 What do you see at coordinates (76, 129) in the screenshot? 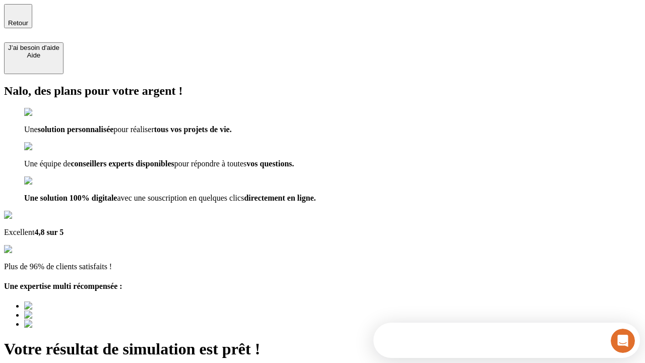
I see `span: solution personnalisée` at bounding box center [76, 129].